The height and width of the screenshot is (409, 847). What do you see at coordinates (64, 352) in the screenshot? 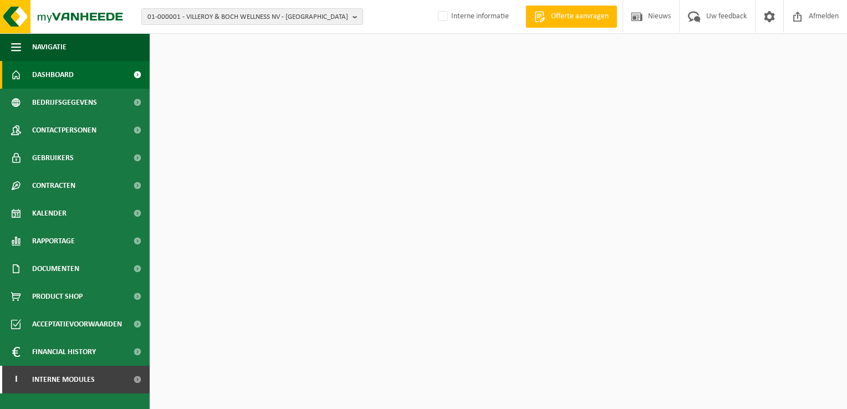
I see `span: Financial History` at bounding box center [64, 352].